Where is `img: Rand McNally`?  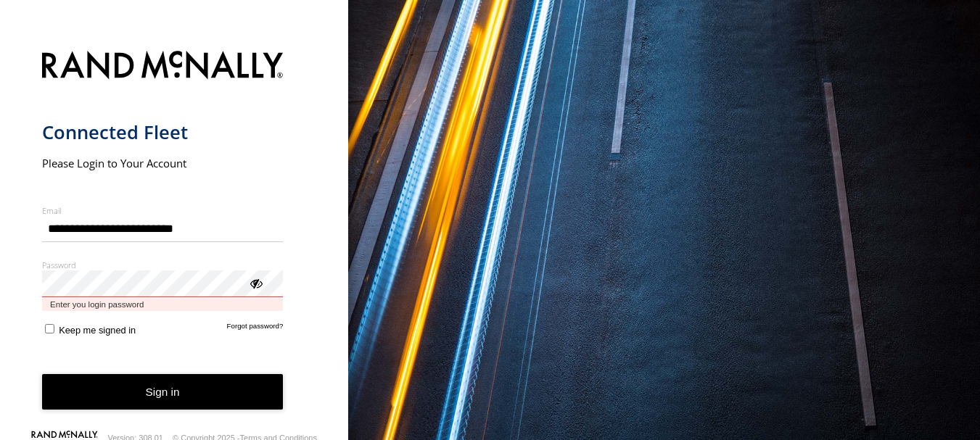
img: Rand McNally is located at coordinates (162, 66).